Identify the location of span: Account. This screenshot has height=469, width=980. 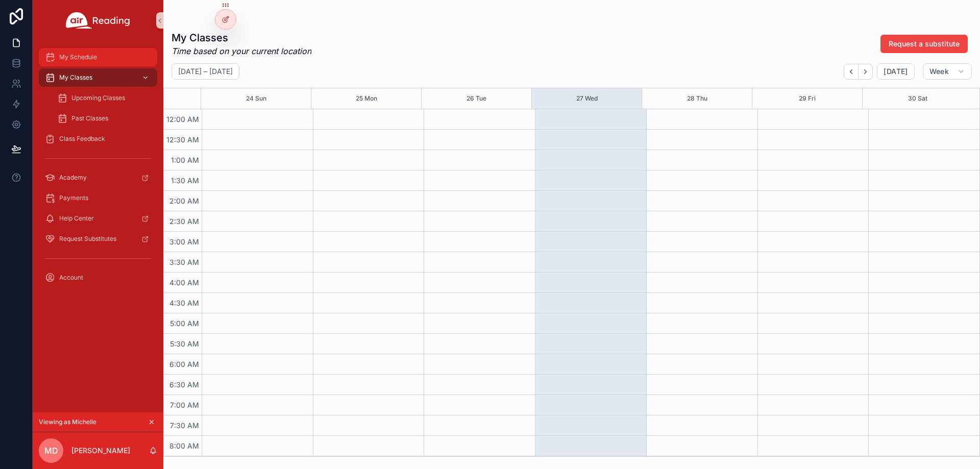
(71, 278).